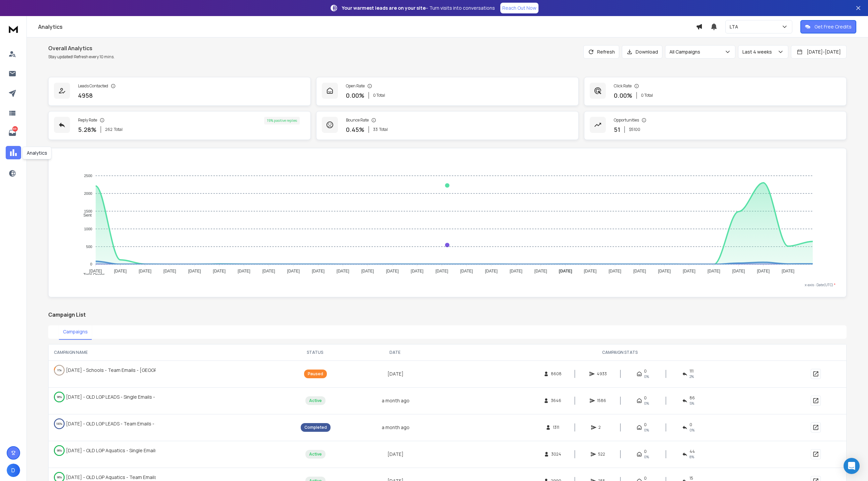 The image size is (868, 481). What do you see at coordinates (602, 454) in the screenshot?
I see `span: 522` at bounding box center [602, 454].